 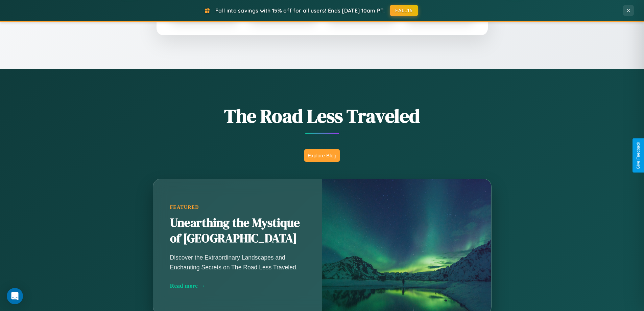 I want to click on div: Read more →, so click(x=238, y=285).